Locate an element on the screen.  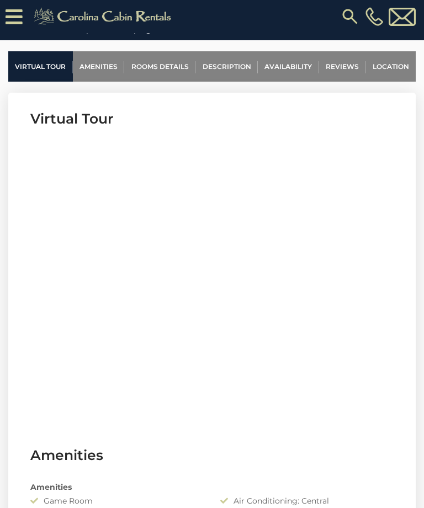
a: Virtual Tour is located at coordinates (40, 66).